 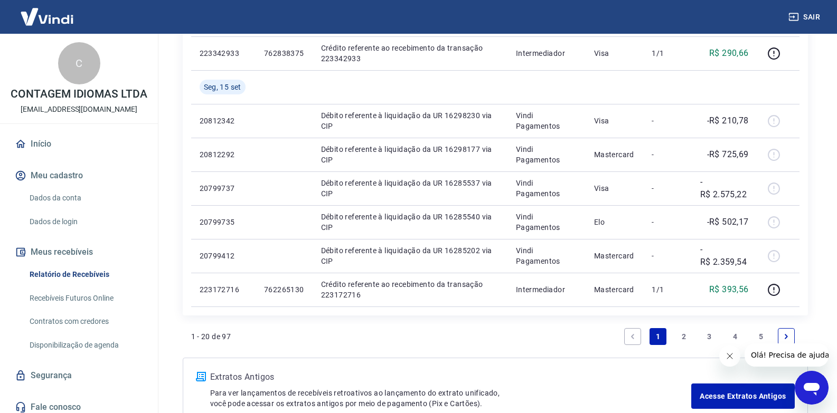 I want to click on a: Page 5, so click(x=761, y=337).